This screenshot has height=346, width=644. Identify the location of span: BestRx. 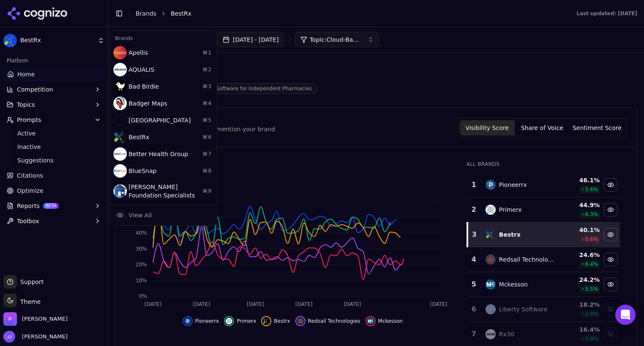
(181, 14).